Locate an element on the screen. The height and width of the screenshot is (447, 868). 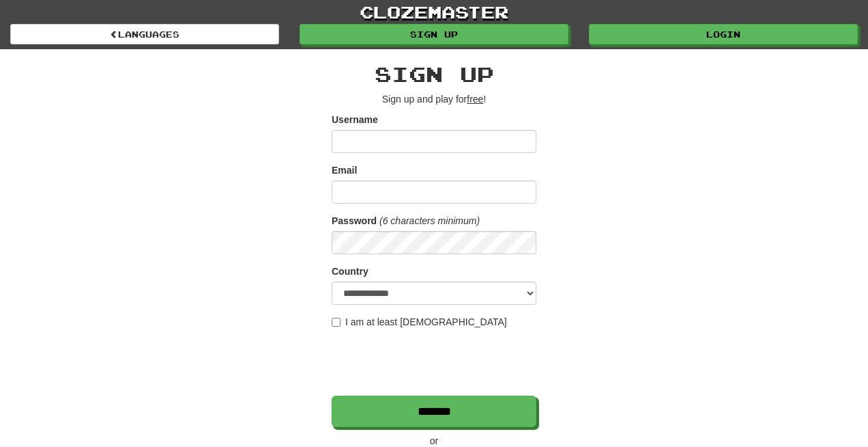
a: Login is located at coordinates (723, 34).